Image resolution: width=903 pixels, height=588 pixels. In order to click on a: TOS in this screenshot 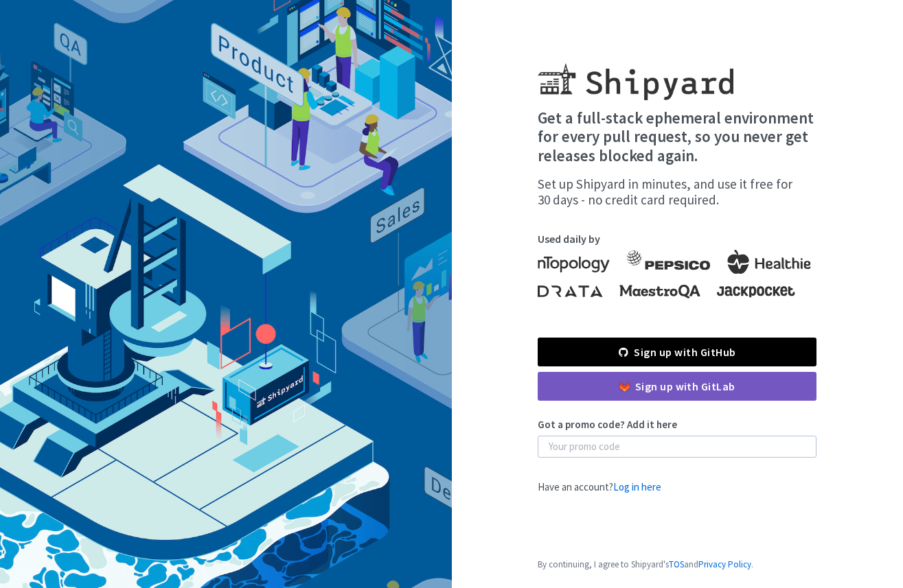, I will do `click(676, 564)`.